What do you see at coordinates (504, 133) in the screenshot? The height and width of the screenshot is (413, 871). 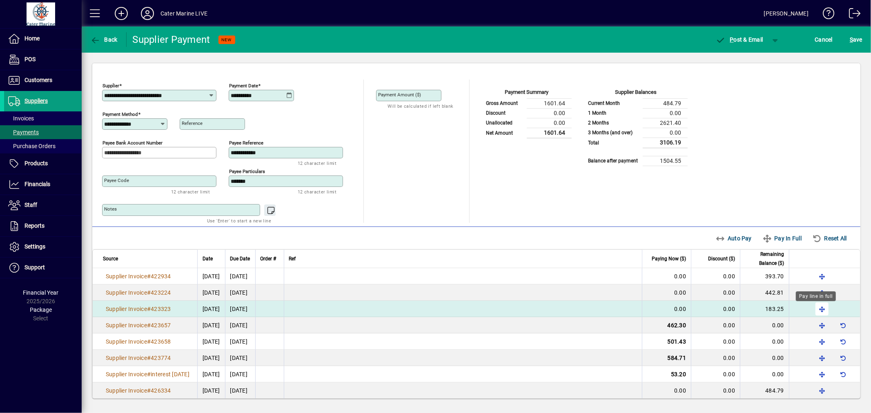 I see `td: Net Amount` at bounding box center [504, 133].